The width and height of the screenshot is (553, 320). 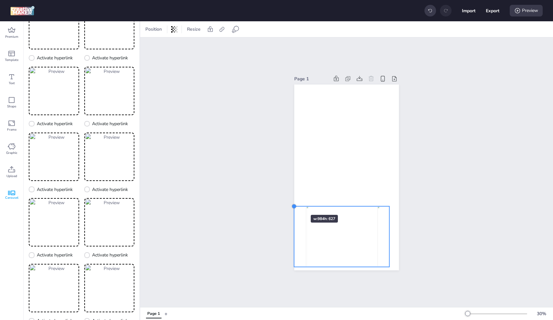 What do you see at coordinates (12, 37) in the screenshot?
I see `span: Premium` at bounding box center [12, 37].